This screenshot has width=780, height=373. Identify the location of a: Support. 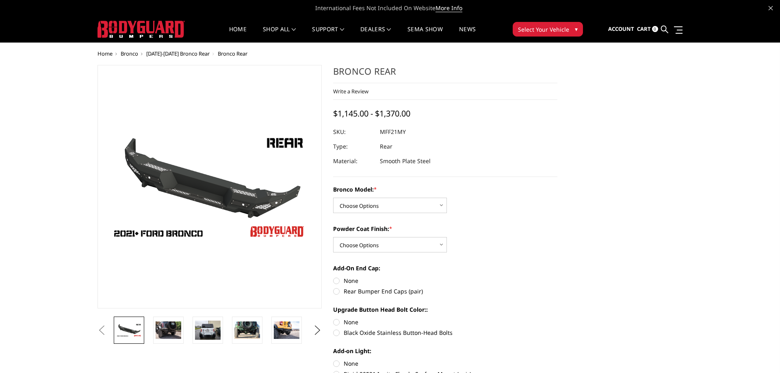
(328, 34).